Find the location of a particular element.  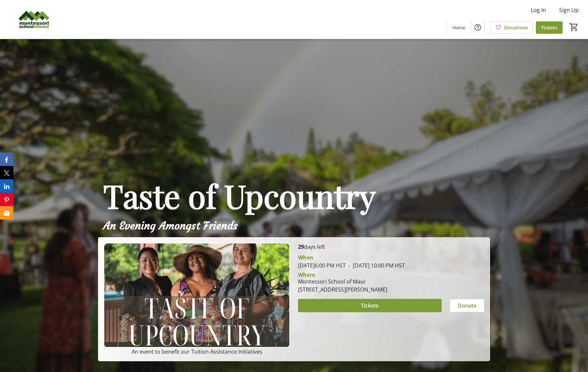

span: Home is located at coordinates (459, 27).